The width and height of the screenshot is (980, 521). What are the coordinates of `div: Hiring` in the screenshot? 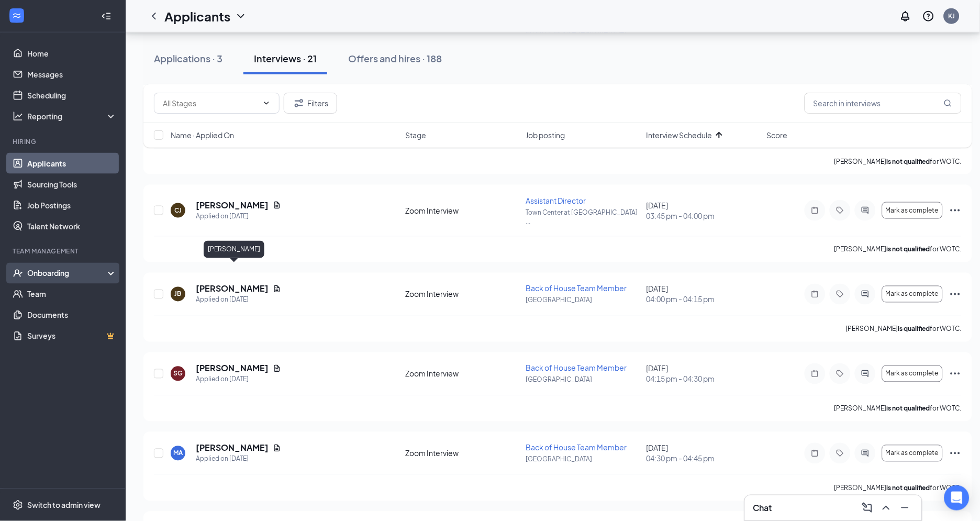 It's located at (64, 142).